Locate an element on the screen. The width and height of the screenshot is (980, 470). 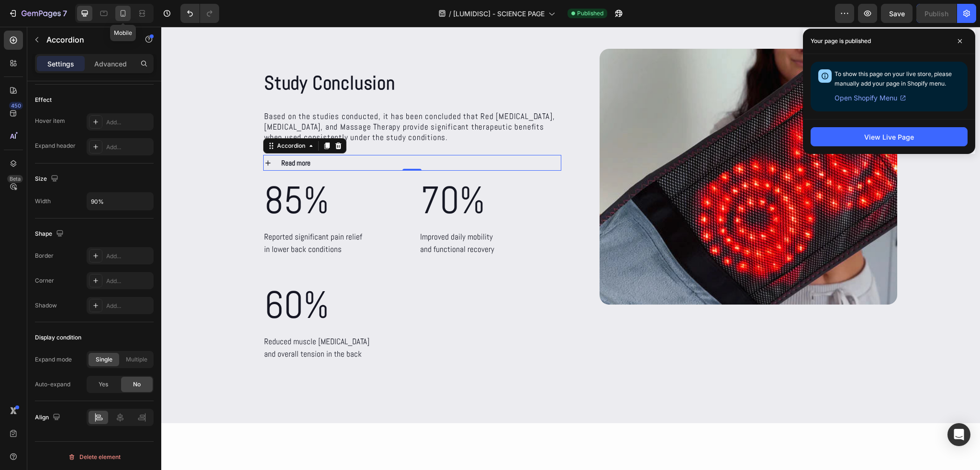
div: Size is located at coordinates (48, 179).